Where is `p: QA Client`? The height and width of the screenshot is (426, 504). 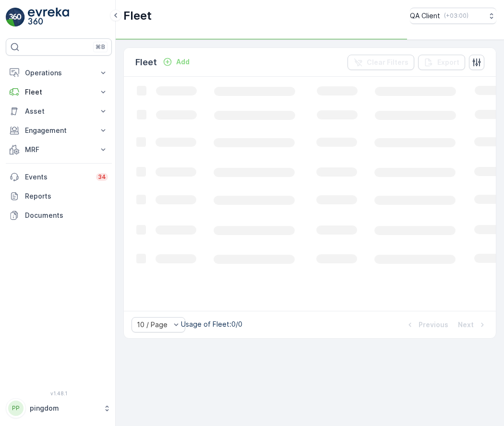 p: QA Client is located at coordinates (424, 16).